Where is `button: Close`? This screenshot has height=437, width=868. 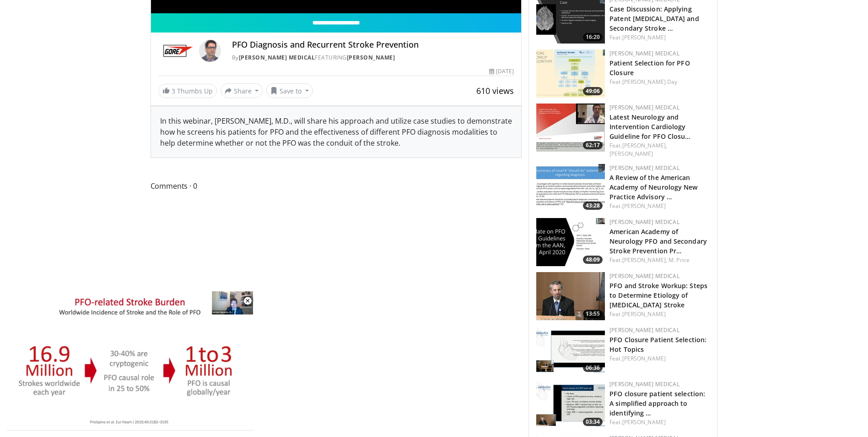 button: Close is located at coordinates (247, 301).